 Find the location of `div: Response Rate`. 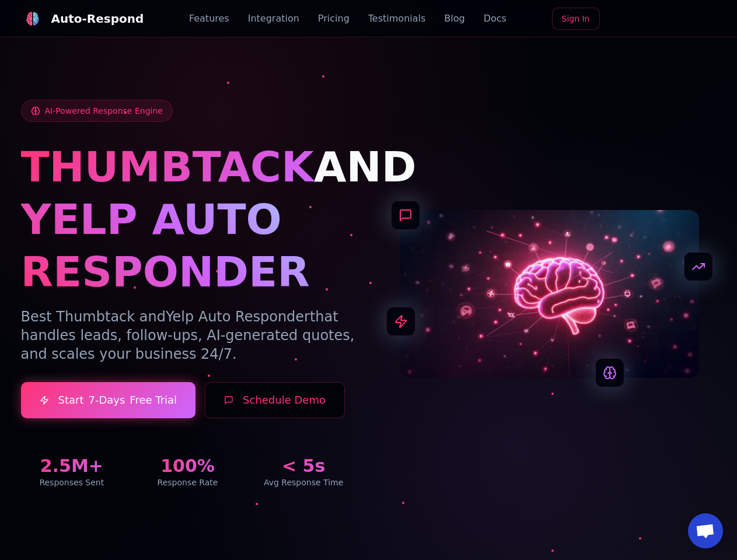

div: Response Rate is located at coordinates (188, 483).